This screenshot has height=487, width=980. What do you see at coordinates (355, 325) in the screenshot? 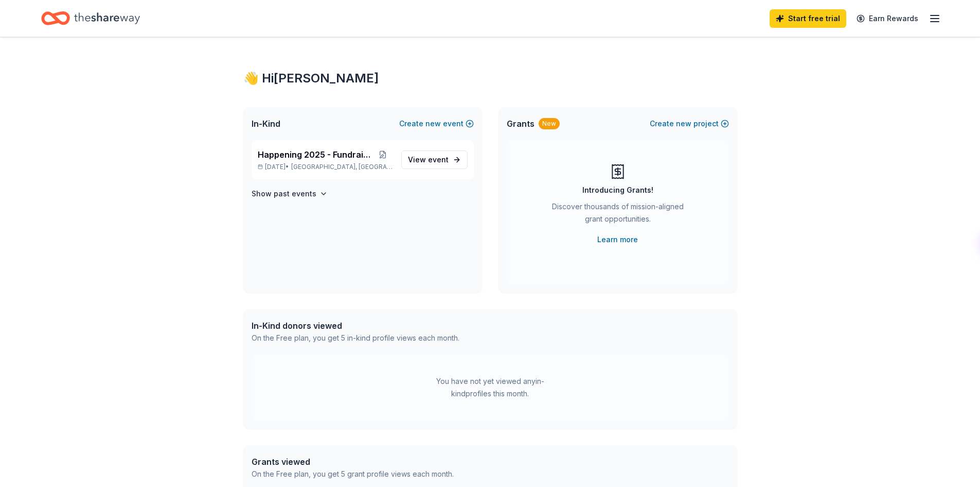
I see `div: In-Kind donors viewed` at bounding box center [355, 325].